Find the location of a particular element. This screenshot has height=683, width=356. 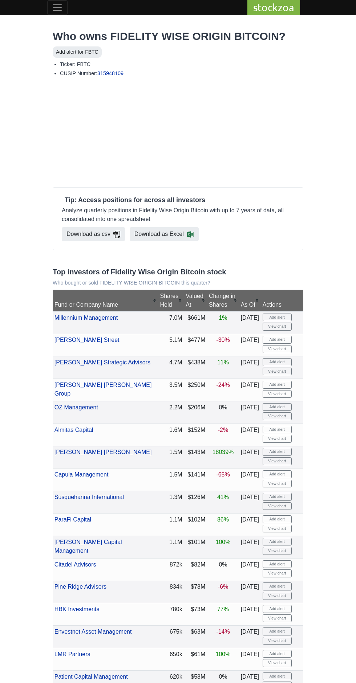

span: -65% is located at coordinates (222, 474).